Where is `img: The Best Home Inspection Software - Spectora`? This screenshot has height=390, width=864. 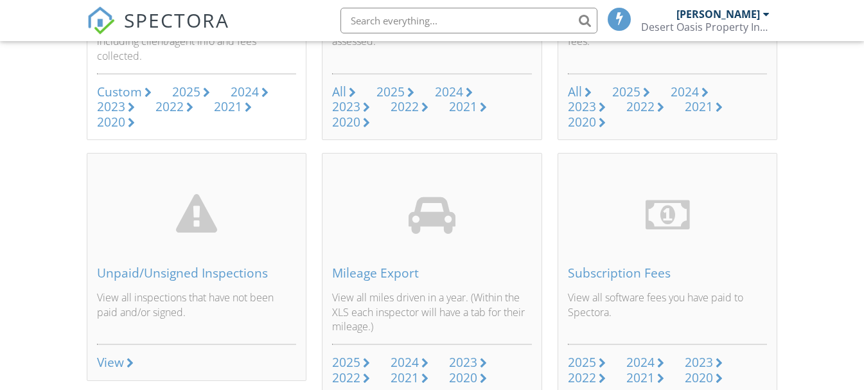
img: The Best Home Inspection Software - Spectora is located at coordinates (101, 21).